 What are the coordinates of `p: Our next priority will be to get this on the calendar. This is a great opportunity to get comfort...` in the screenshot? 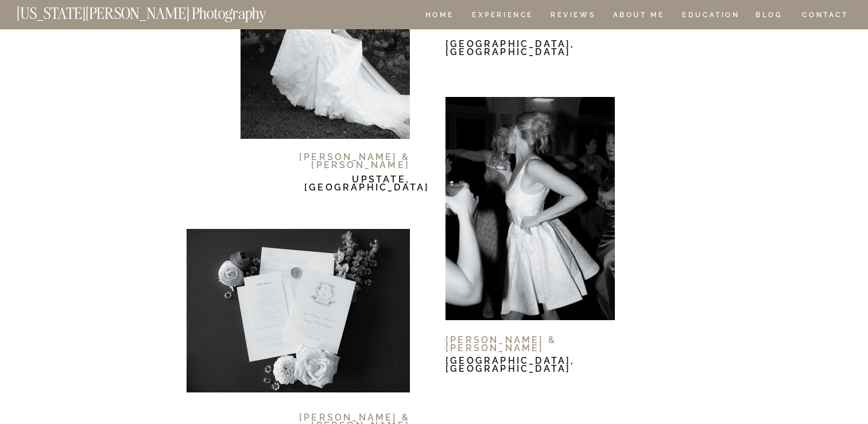 It's located at (252, 267).